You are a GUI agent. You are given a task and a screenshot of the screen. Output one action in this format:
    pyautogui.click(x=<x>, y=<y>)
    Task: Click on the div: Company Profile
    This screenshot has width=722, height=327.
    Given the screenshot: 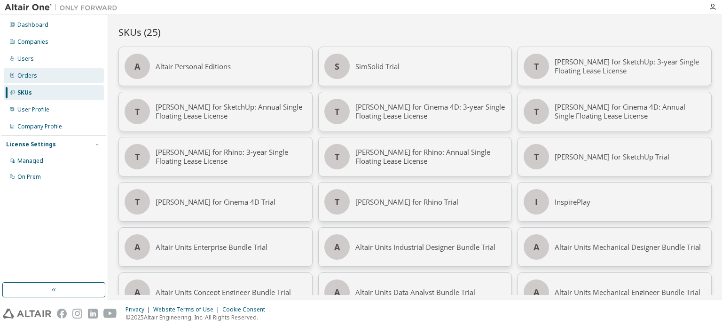 What is the action you would take?
    pyautogui.click(x=40, y=126)
    